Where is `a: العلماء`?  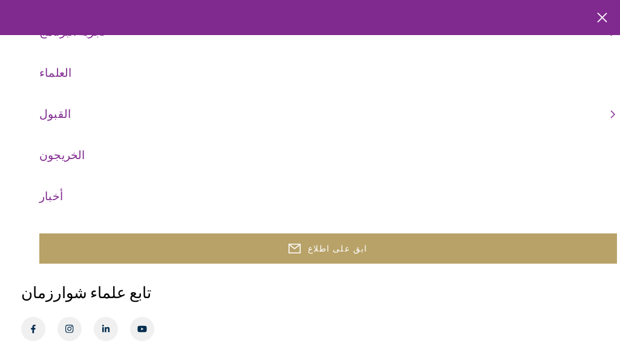 a: العلماء is located at coordinates (327, 73).